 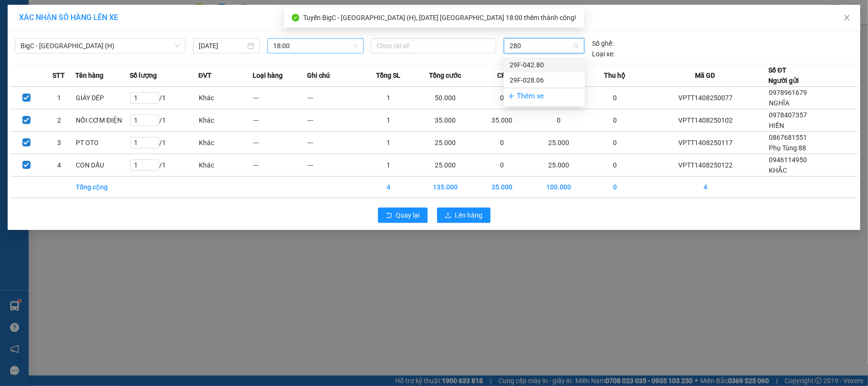 What do you see at coordinates (788, 115) in the screenshot?
I see `span: 0978407357` at bounding box center [788, 115].